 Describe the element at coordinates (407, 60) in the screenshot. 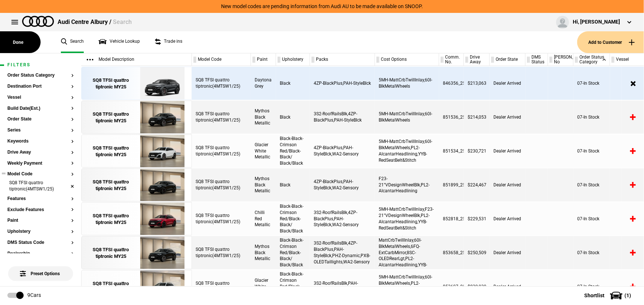

I see `div: Cost Options` at that location.